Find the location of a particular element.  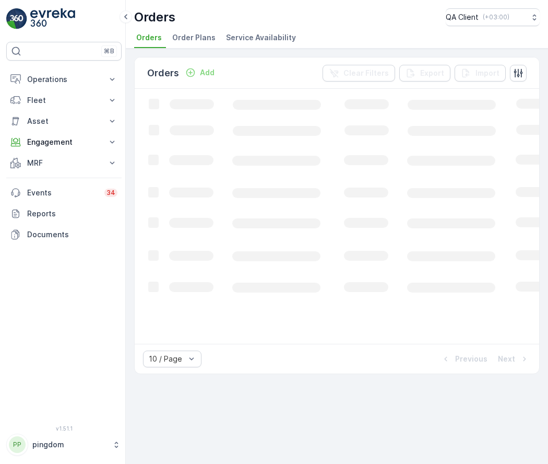

p: pingdom is located at coordinates (69, 445).